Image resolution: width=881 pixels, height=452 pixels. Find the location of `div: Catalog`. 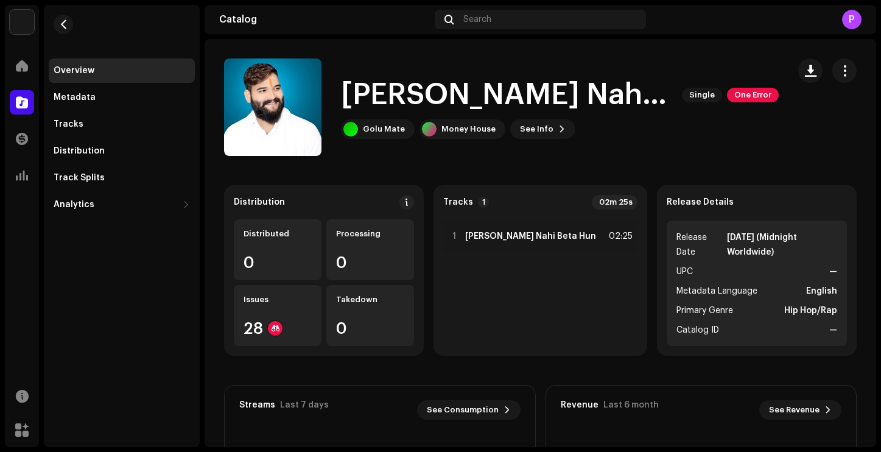

div: Catalog is located at coordinates (325, 19).